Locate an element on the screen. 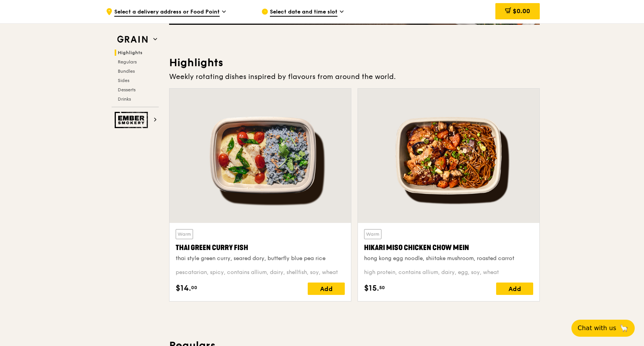 The height and width of the screenshot is (346, 644). span: Select date and time slot is located at coordinates (303, 13).